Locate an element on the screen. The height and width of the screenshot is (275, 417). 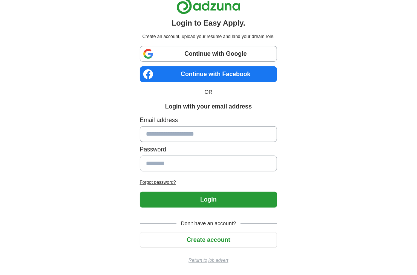
h2: Forgot password? is located at coordinates (209, 183).